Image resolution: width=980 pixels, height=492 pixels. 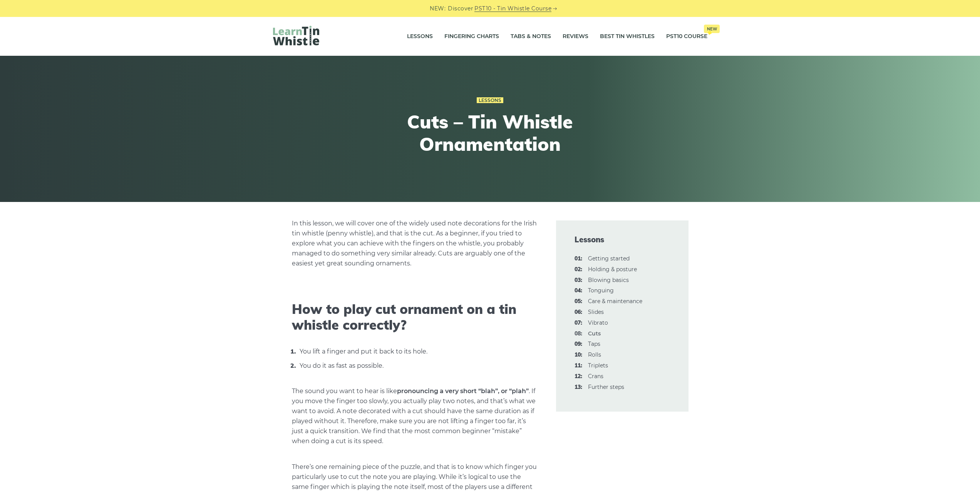 I want to click on a: 07:Vibrato, so click(x=598, y=323).